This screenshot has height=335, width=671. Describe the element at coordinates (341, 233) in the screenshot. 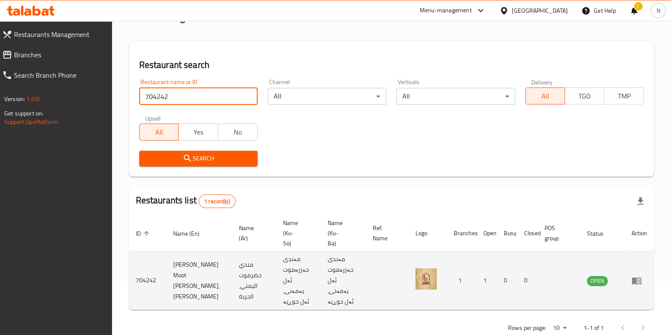

I see `span: Name (Ku-Ba)` at that location.